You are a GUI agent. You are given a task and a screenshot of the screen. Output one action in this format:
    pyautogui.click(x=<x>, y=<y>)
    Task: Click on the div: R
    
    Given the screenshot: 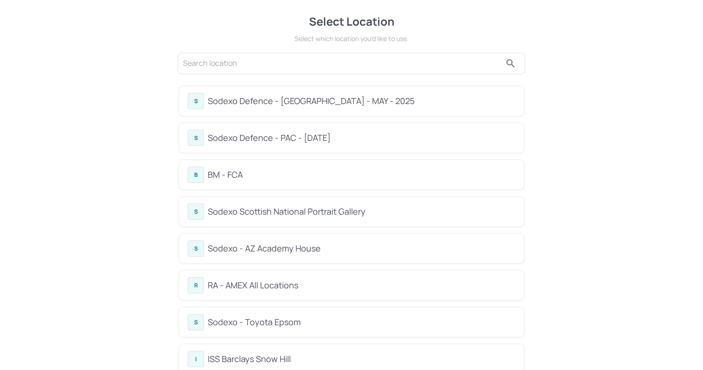 What is the action you would take?
    pyautogui.click(x=196, y=285)
    